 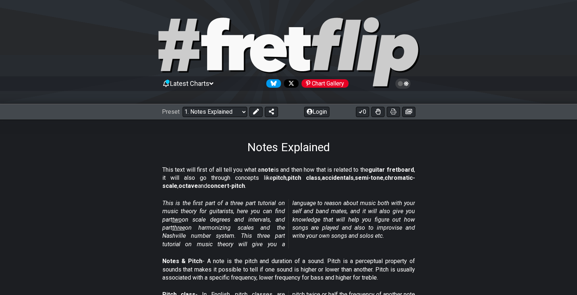 What do you see at coordinates (182, 261) in the screenshot?
I see `strong: Notes & Pitch` at bounding box center [182, 261].